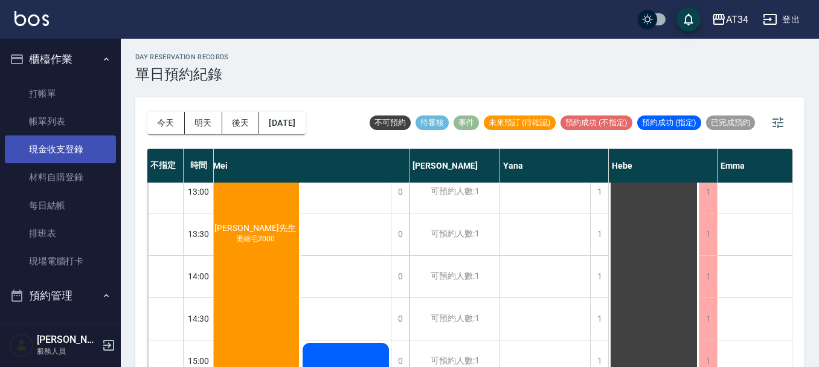 This screenshot has height=367, width=819. I want to click on div: 不指定, so click(166, 166).